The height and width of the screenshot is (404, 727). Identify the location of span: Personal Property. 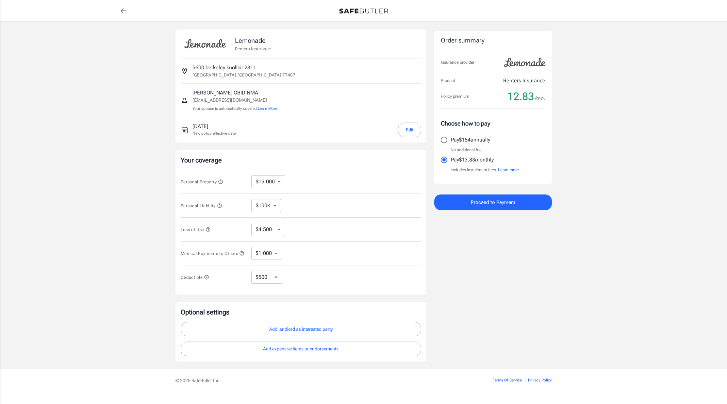
(202, 182).